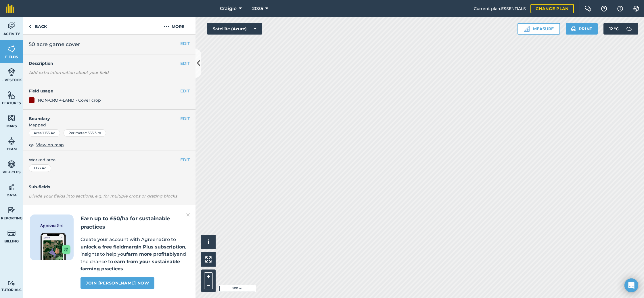 The width and height of the screenshot is (644, 298). I want to click on span: Current plan : ESSENTIALS, so click(500, 9).